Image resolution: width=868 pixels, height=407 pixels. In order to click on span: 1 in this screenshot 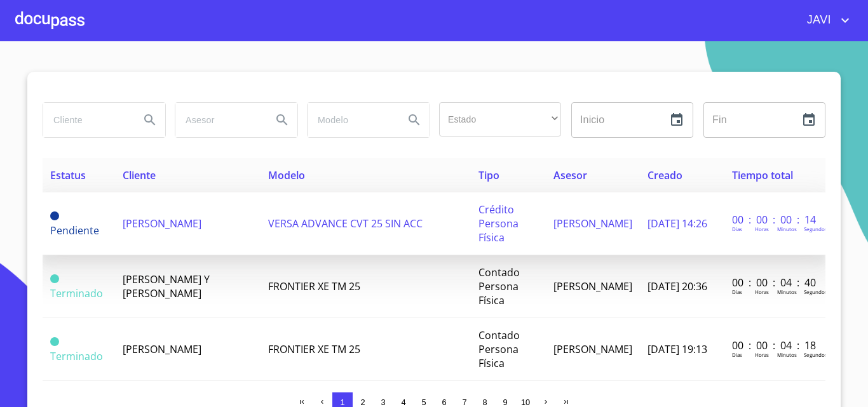, I will do `click(342, 401)`.